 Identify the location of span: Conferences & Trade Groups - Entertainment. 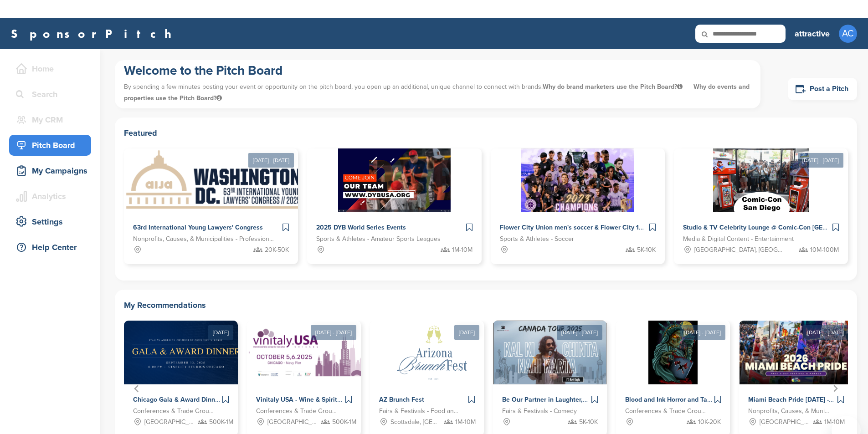
(666, 411).